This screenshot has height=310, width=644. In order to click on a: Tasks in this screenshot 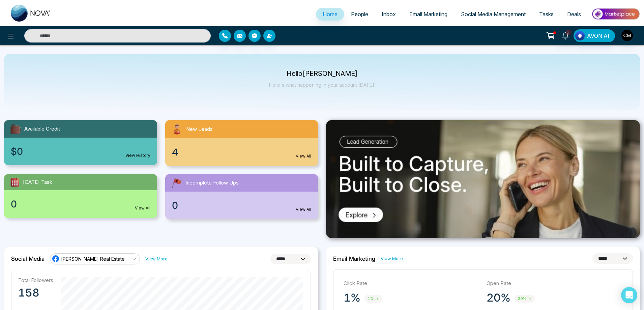, I will do `click(546, 14)`.